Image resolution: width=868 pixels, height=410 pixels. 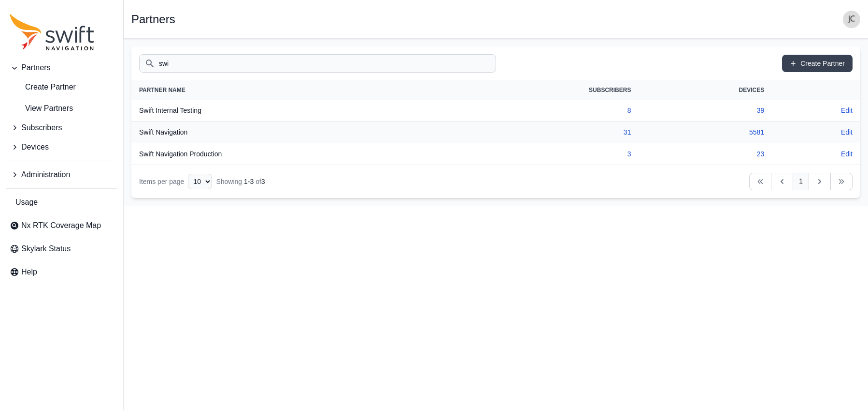 I want to click on span: View Partners, so click(x=41, y=108).